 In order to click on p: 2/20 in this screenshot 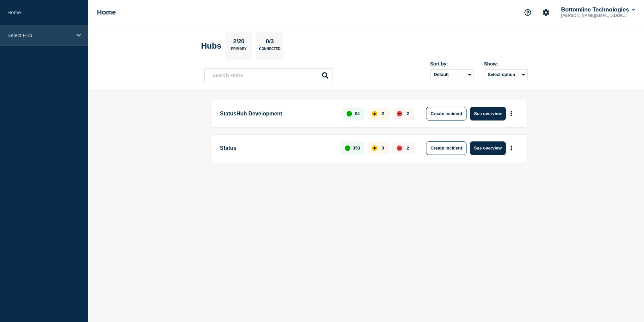, I will do `click(239, 43)`.